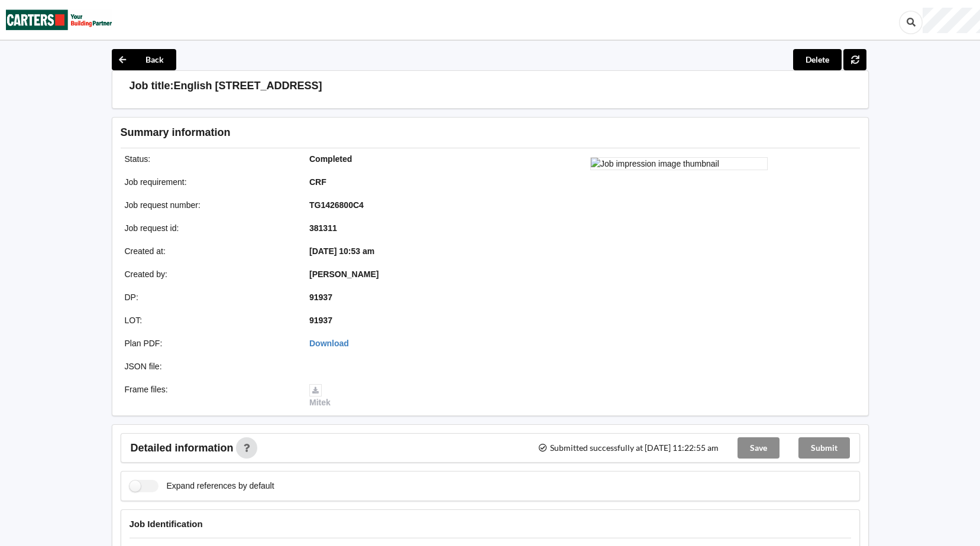 The height and width of the screenshot is (546, 980). I want to click on div: LOT :, so click(209, 321).